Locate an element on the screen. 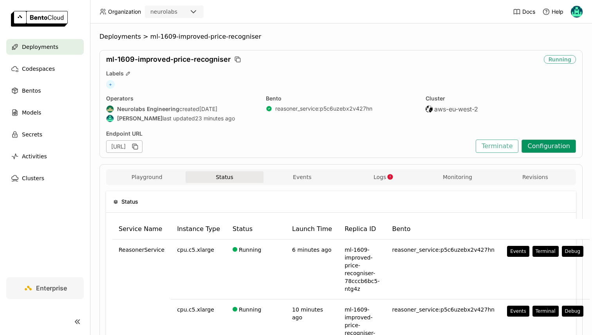  td: Running is located at coordinates (256, 270).